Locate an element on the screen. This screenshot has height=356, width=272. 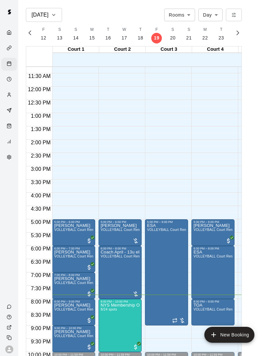
a: Visit help center is located at coordinates (10, 317).